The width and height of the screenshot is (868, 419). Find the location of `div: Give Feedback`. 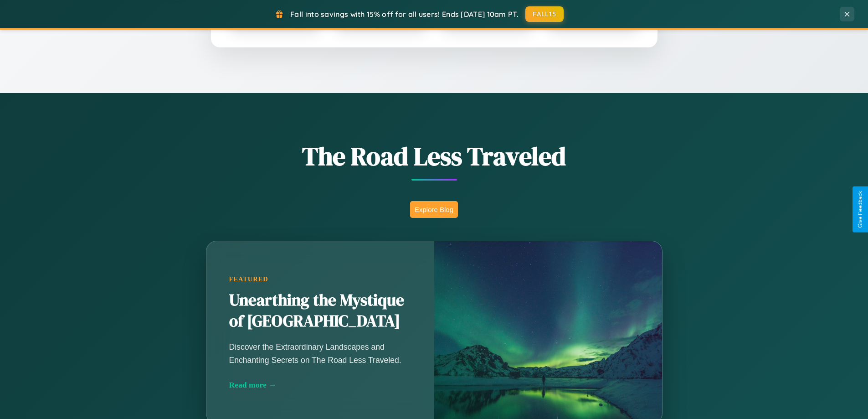

div: Give Feedback is located at coordinates (860, 209).